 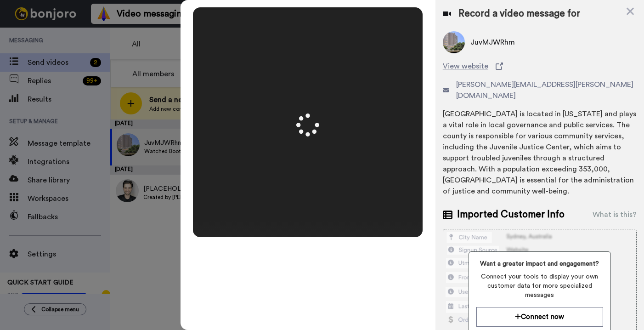 What do you see at coordinates (540, 317) in the screenshot?
I see `a: Connect now` at bounding box center [540, 317].